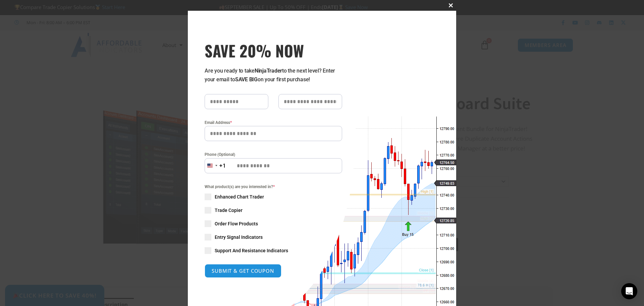 This screenshot has height=306, width=644. I want to click on button: SUBMIT & GET COUPON, so click(243, 270).